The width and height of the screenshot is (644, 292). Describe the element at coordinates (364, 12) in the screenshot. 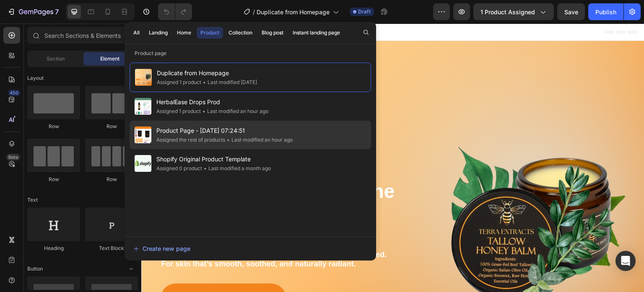

I see `span: Draft` at that location.